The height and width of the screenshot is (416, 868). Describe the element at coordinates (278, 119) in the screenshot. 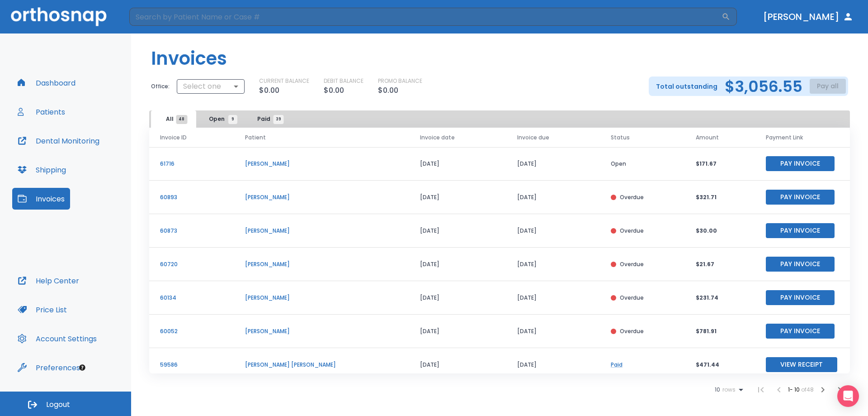

I see `span: 39` at that location.